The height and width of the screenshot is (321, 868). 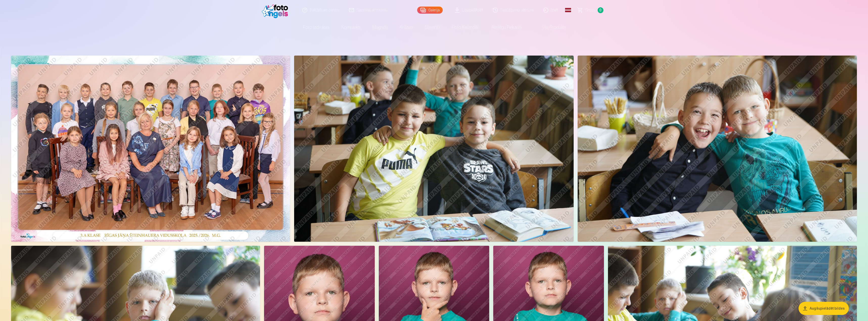 What do you see at coordinates (429, 10) in the screenshot?
I see `a: Galerija` at bounding box center [429, 10].